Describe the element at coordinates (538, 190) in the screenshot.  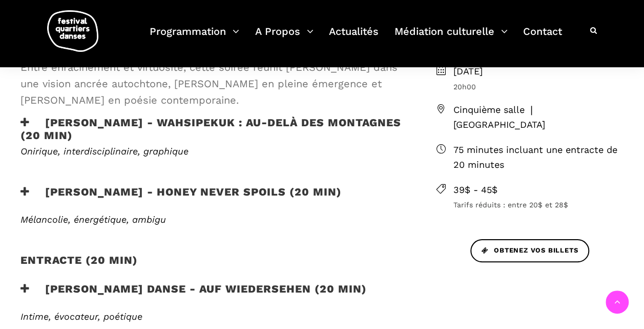
I see `span: 39$ - 45$` at that location.